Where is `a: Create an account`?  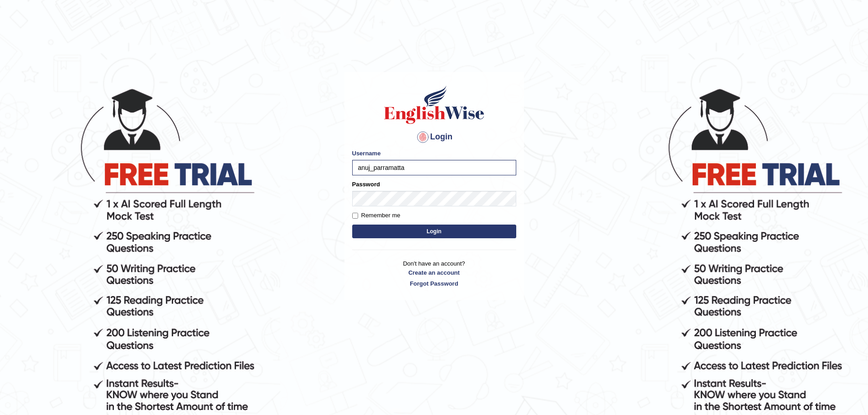 a: Create an account is located at coordinates (434, 272).